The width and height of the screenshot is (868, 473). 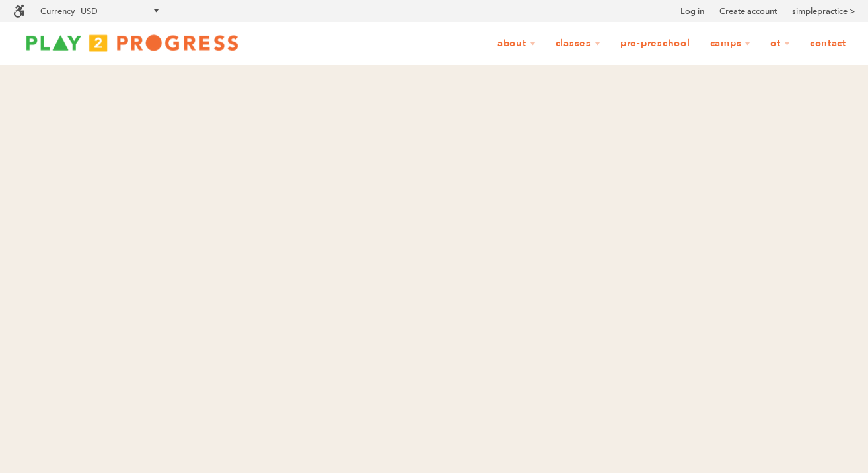 I want to click on a: Camps, so click(x=731, y=43).